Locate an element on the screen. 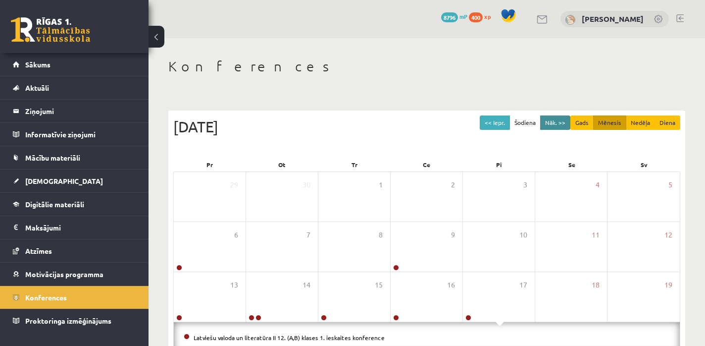 The image size is (705, 346). span: 8 is located at coordinates (381, 235).